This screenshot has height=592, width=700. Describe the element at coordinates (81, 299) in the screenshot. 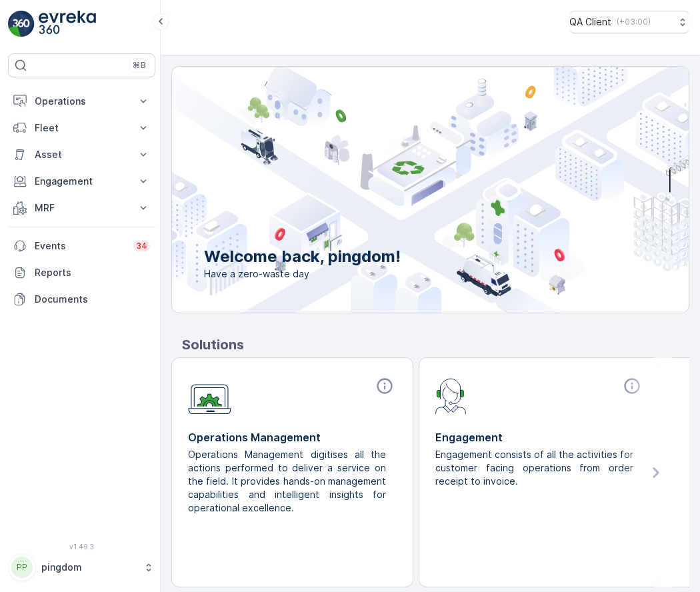

I see `a: Documents` at that location.